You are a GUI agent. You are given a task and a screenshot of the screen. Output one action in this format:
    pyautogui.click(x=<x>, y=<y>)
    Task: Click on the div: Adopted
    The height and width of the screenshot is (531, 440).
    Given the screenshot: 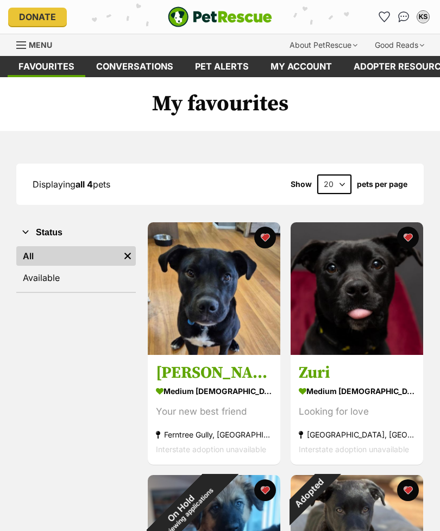 What is the action you would take?
    pyautogui.click(x=308, y=493)
    